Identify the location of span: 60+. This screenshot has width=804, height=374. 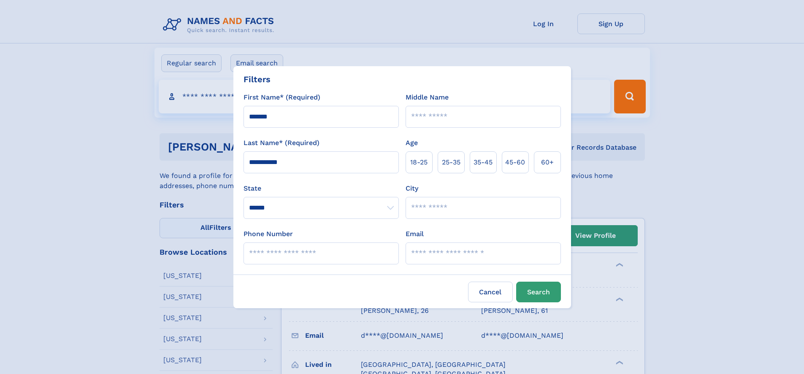
(547, 162).